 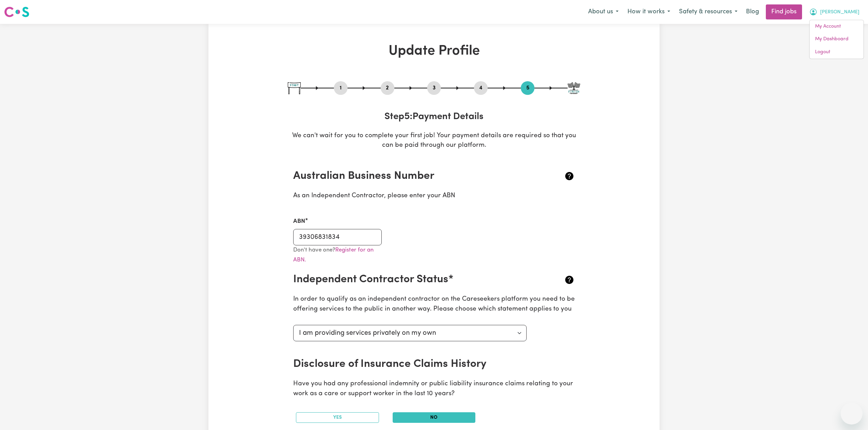 I want to click on input: e.g. 51 824 753 556, so click(x=337, y=237).